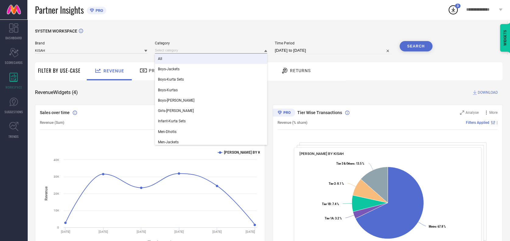 Image resolution: width=510 pixels, height=241 pixels. Describe the element at coordinates (56, 160) in the screenshot. I see `text: 40K` at that location.